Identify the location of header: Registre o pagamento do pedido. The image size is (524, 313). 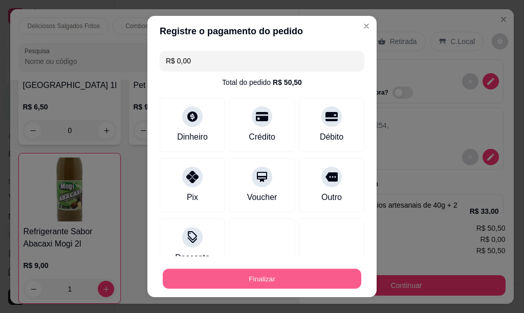
(262, 31).